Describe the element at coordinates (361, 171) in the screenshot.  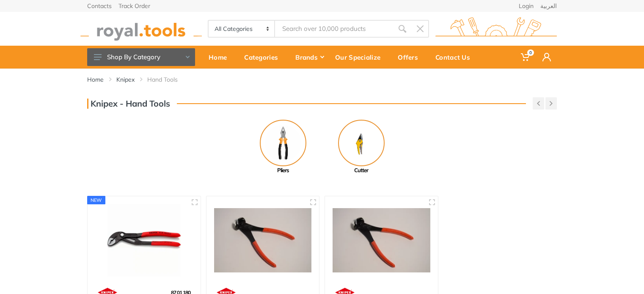
I see `div: Cutter` at that location.